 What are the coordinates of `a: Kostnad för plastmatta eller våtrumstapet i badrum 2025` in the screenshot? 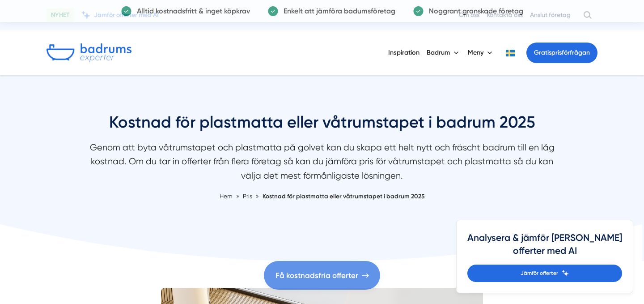 It's located at (344, 196).